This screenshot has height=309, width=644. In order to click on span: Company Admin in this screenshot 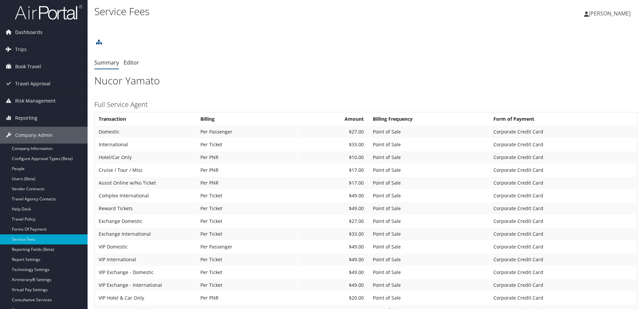, I will do `click(33, 135)`.